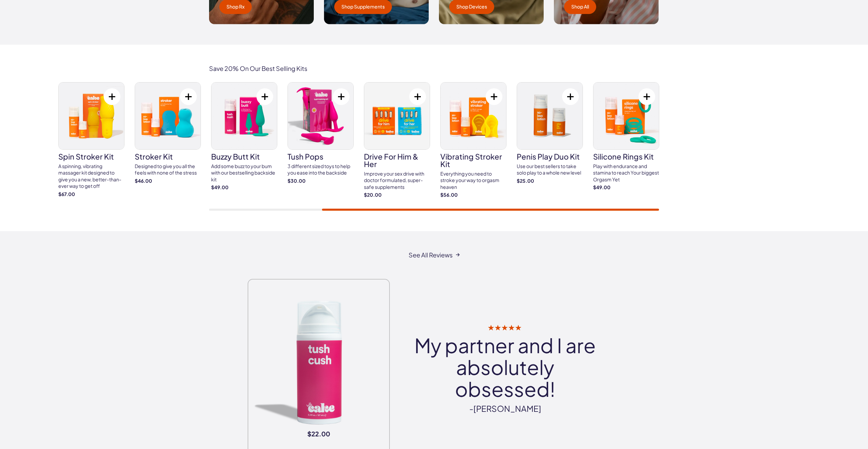 This screenshot has height=449, width=868. I want to click on a: tush pops tush pops 3 different sized toys to help you ease into the backside $30.00, so click(321, 133).